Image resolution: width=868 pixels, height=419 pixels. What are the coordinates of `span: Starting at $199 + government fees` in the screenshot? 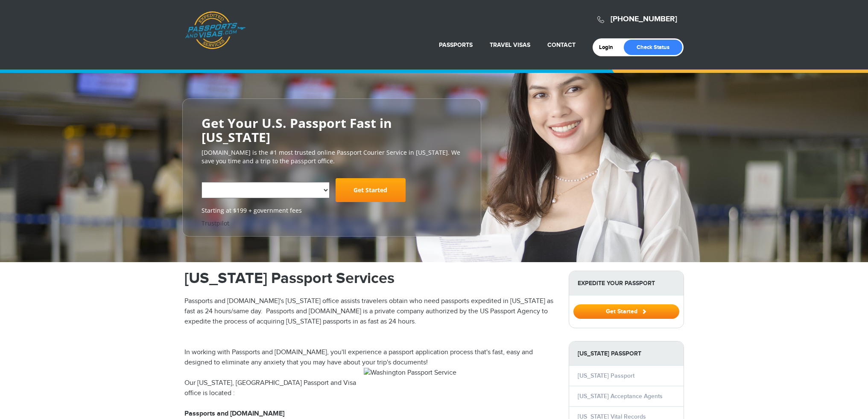 It's located at (332, 211).